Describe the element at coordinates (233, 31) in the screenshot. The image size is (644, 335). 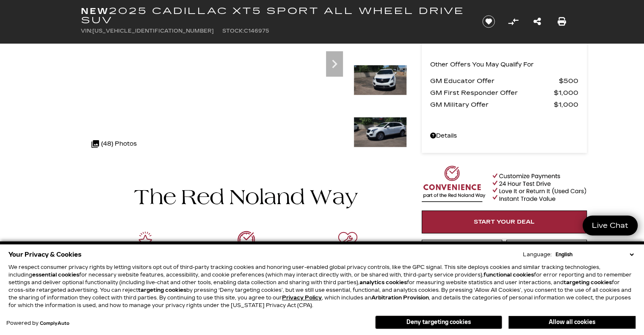
I see `span: Stock:` at that location.